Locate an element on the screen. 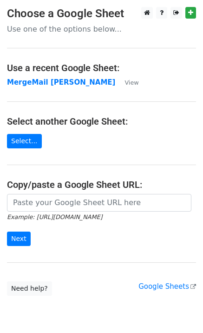 The height and width of the screenshot is (333, 203). h4: Use a recent Google Sheet: is located at coordinates (101, 68).